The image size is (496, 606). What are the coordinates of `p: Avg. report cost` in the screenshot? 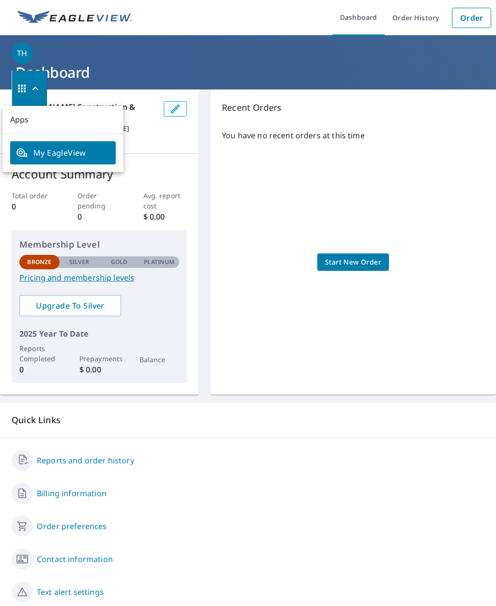 It's located at (165, 201).